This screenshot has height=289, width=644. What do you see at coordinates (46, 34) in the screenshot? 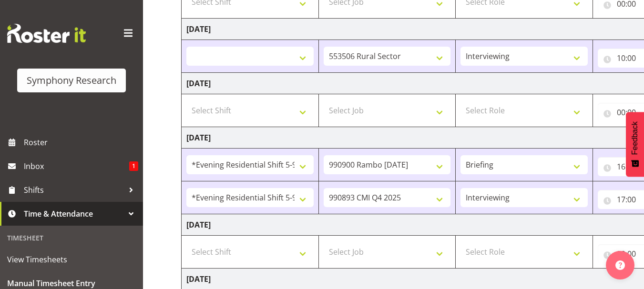
I see `img: Rosterit website logo` at bounding box center [46, 34].